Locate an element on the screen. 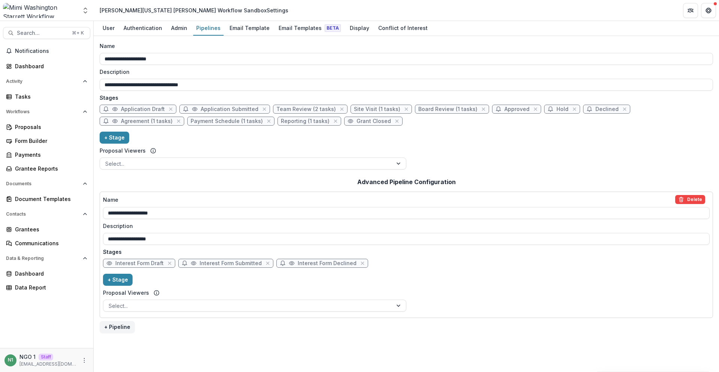  span: Activity is located at coordinates (43, 81).